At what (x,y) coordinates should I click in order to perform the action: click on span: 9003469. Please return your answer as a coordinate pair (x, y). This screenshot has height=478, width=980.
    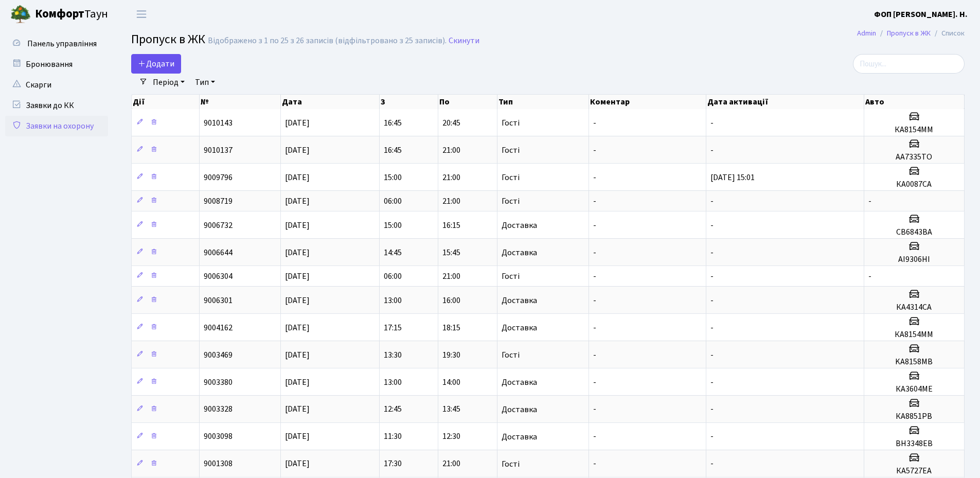
    Looking at the image, I should click on (218, 355).